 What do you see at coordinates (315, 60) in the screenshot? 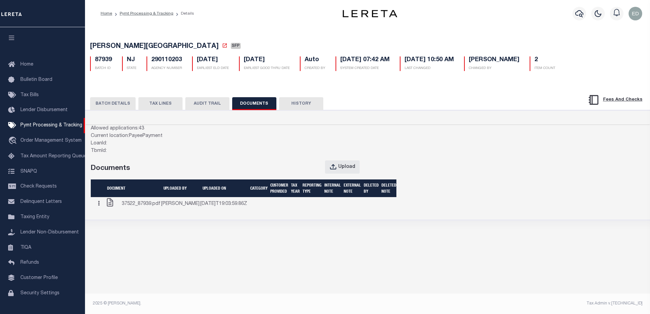
I see `h5: Auto` at bounding box center [315, 60].